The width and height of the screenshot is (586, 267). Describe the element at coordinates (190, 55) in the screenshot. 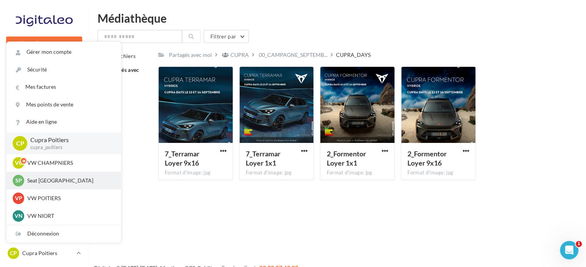

I see `div: Partagés avec moi` at that location.